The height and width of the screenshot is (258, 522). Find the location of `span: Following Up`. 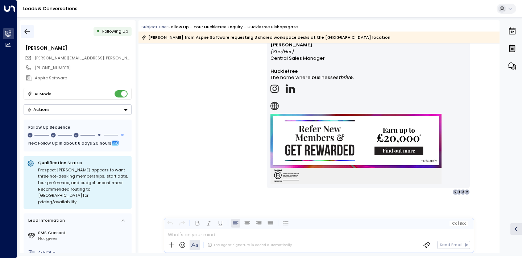

span: Following Up is located at coordinates (115, 31).